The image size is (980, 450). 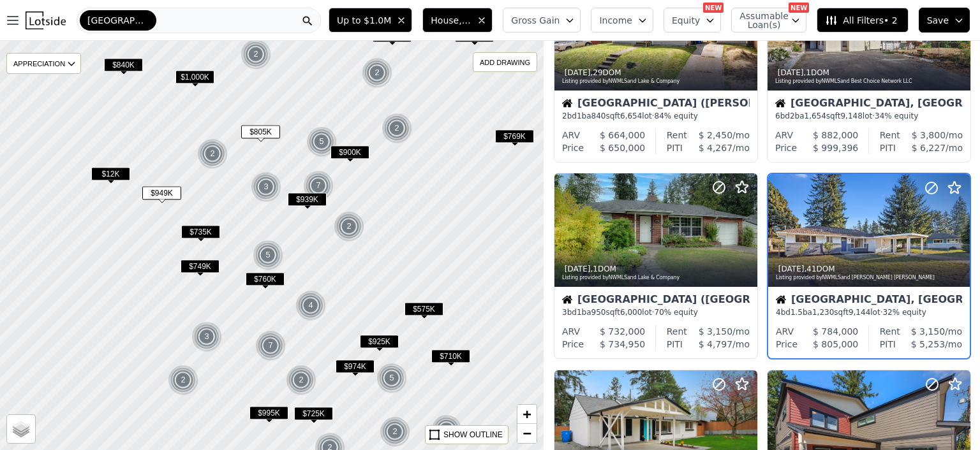 I want to click on span: $805K, so click(x=260, y=131).